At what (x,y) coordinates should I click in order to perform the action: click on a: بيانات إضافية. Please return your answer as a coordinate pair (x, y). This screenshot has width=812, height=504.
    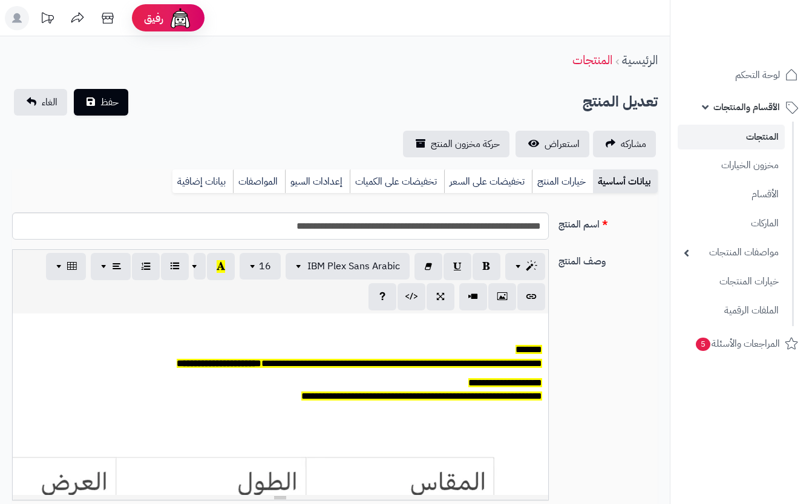
    Looking at the image, I should click on (203, 181).